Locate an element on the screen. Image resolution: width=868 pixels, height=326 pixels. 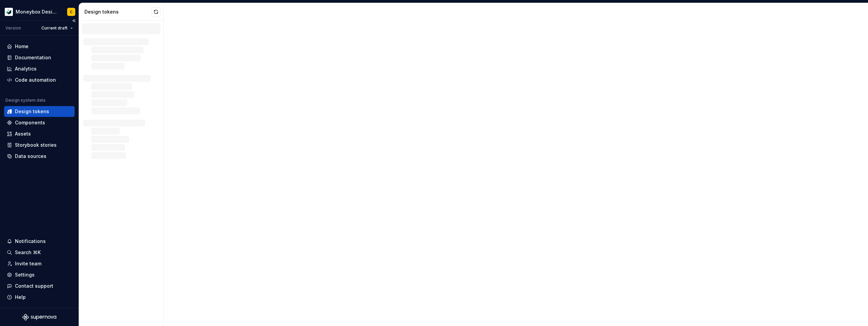
div: Contact support is located at coordinates (34, 286).